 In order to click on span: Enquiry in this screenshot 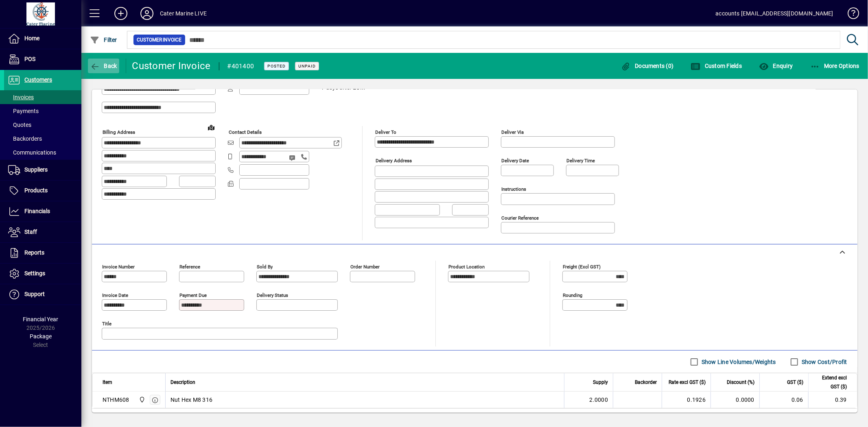, I will do `click(776, 66)`.